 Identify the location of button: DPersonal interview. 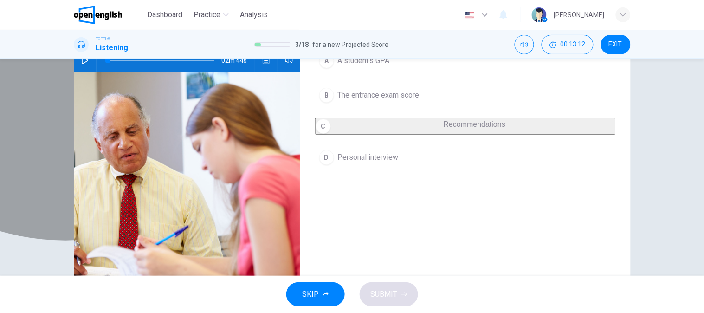
(466, 157).